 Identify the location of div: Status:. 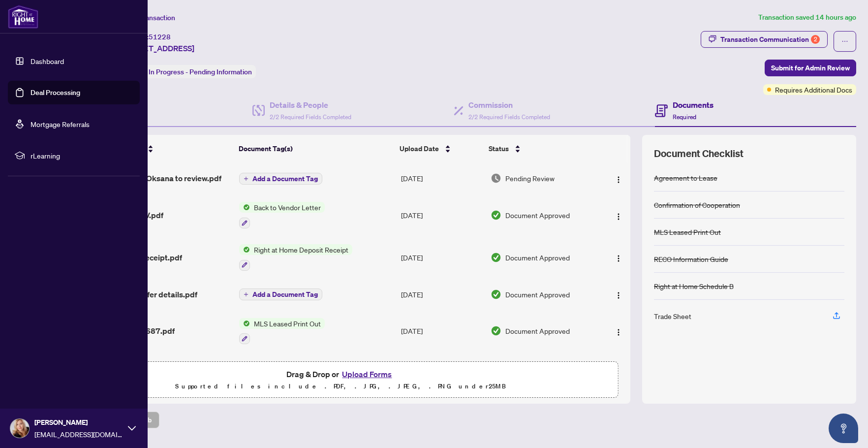
(189, 71).